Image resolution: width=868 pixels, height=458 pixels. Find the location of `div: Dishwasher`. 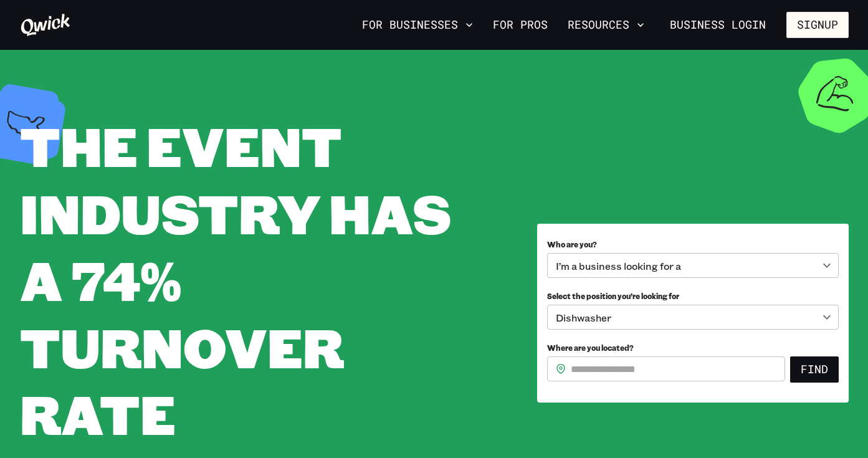

div: Dishwasher is located at coordinates (693, 317).